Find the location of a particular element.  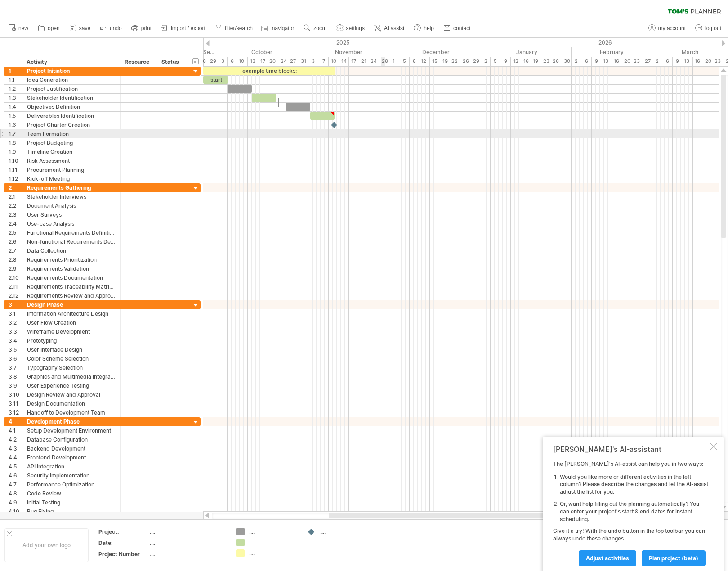

a: navigator is located at coordinates (278, 28).